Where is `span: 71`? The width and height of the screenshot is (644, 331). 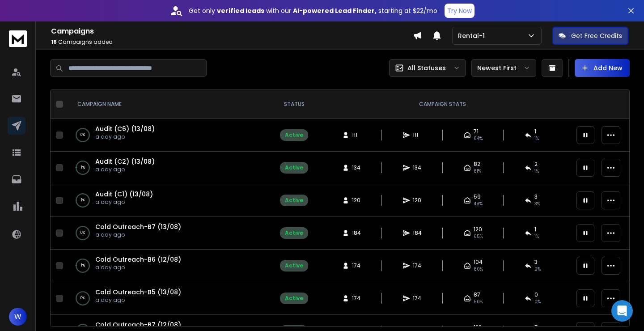
span: 71 is located at coordinates (476, 131).